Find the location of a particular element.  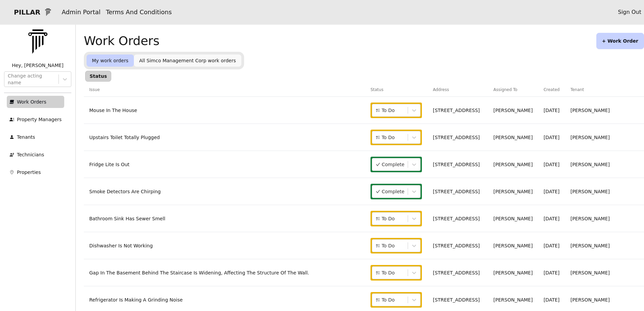

p: Tenants is located at coordinates (26, 137).